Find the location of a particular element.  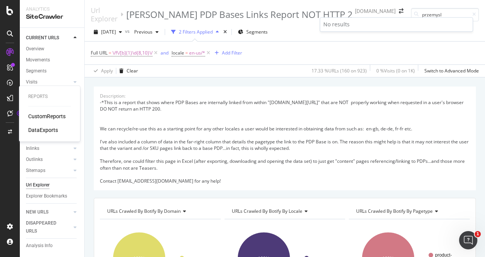

div: Explorer Bookmarks is located at coordinates (47, 196).